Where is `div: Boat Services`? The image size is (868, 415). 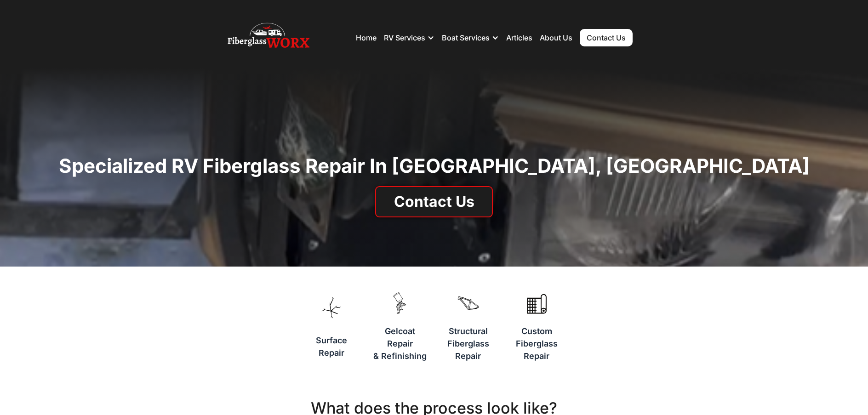 div: Boat Services is located at coordinates (466, 38).